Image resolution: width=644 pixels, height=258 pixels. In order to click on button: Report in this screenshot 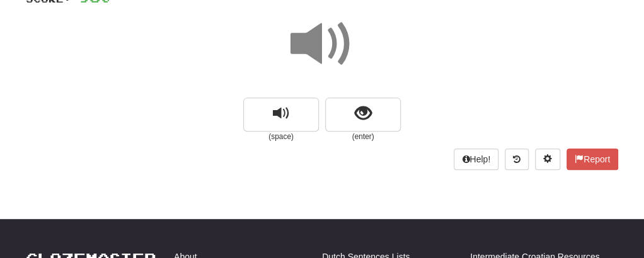, I will do `click(592, 159)`.